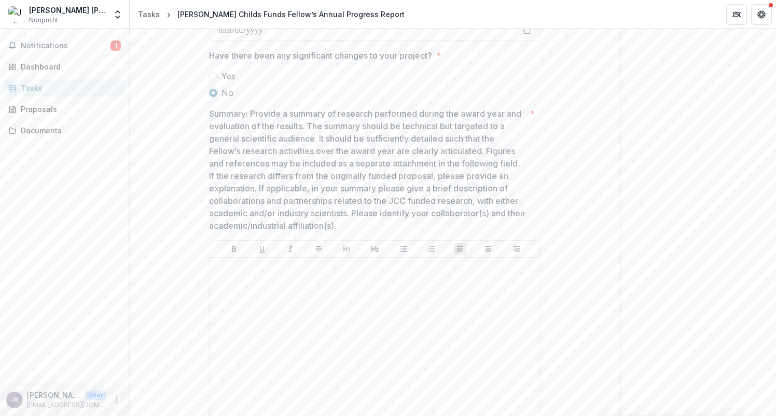 The width and height of the screenshot is (776, 416). Describe the element at coordinates (375, 249) in the screenshot. I see `button: Heading 2` at that location.